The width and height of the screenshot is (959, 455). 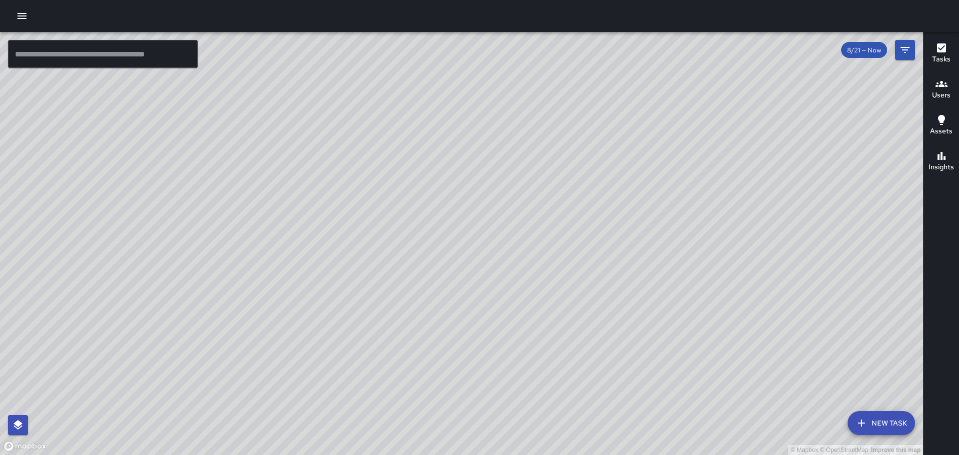 What do you see at coordinates (941, 90) in the screenshot?
I see `button: Users` at bounding box center [941, 90].